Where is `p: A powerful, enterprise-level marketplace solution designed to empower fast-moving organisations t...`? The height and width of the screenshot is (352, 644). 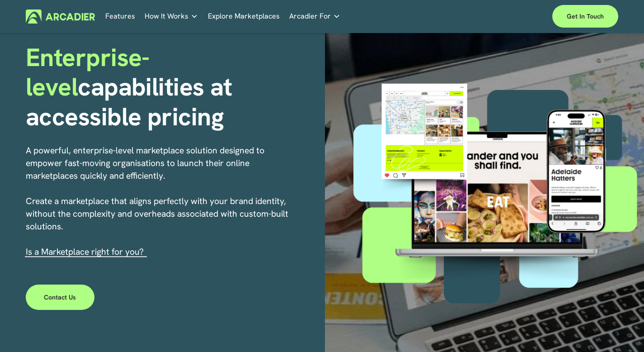 p: A powerful, enterprise-level marketplace solution designed to empower fast-moving organisations t... is located at coordinates (159, 201).